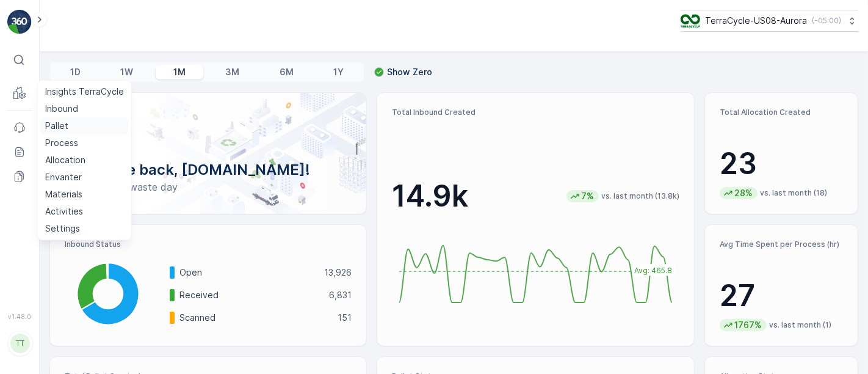 The width and height of the screenshot is (868, 374). I want to click on p: Show Zero, so click(410, 72).